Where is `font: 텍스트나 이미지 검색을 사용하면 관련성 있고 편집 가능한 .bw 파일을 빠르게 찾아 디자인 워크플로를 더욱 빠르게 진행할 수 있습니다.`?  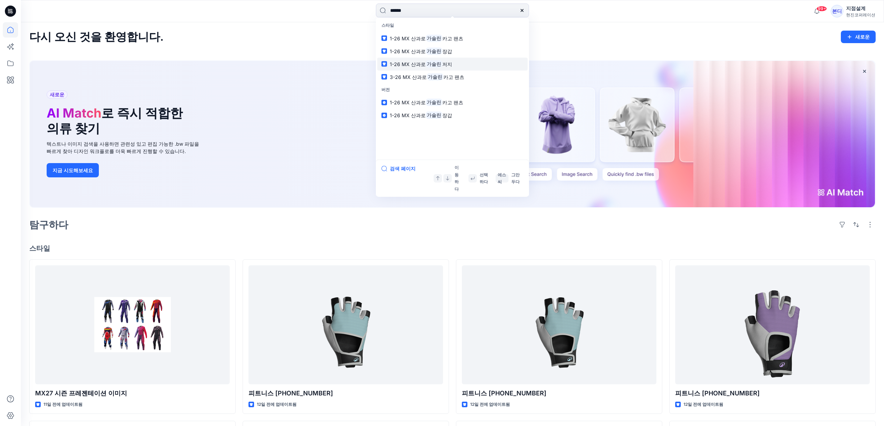 font: 텍스트나 이미지 검색을 사용하면 관련성 있고 편집 가능한 .bw 파일을 빠르게 찾아 디자인 워크플로를 더욱 빠르게 진행할 수 있습니다. is located at coordinates (123, 147).